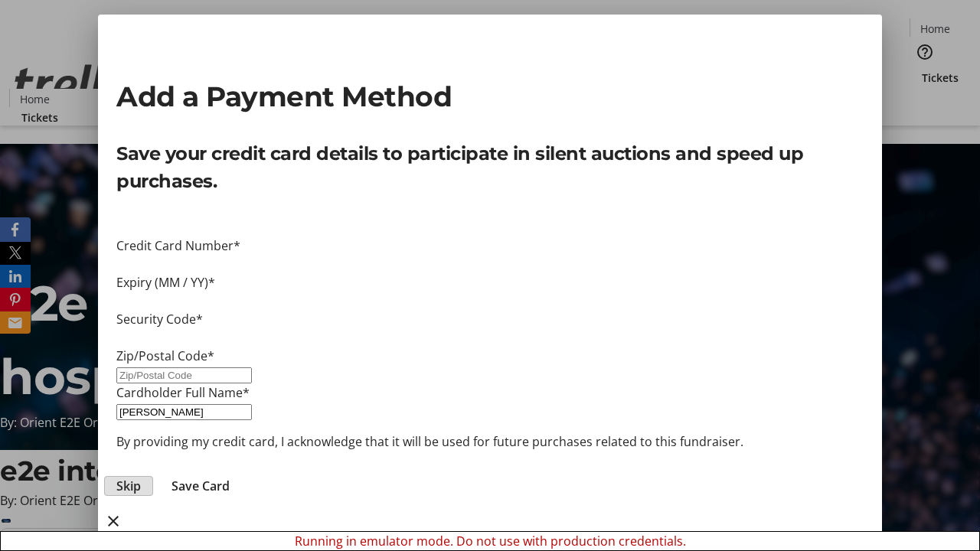 The height and width of the screenshot is (551, 980). I want to click on label: Expiry (MM / YY)*, so click(166, 283).